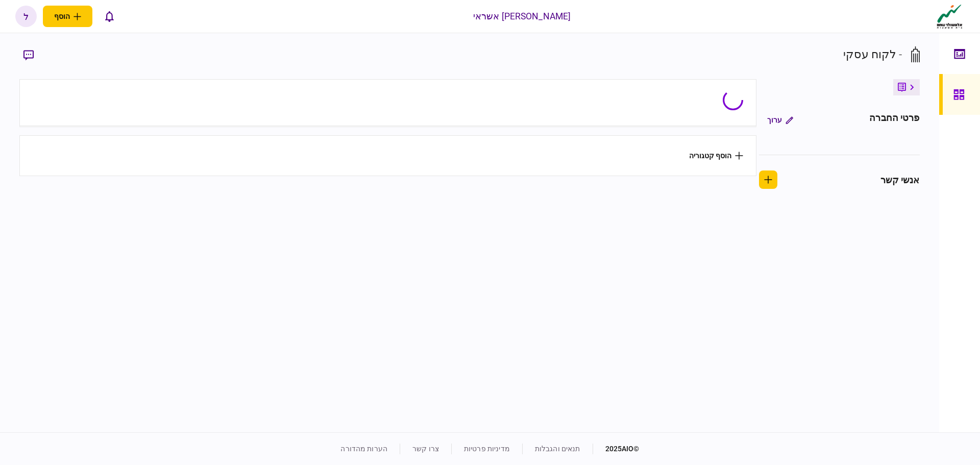 The height and width of the screenshot is (465, 980). I want to click on button: פתח תפריט להוספת לקוח, so click(68, 16).